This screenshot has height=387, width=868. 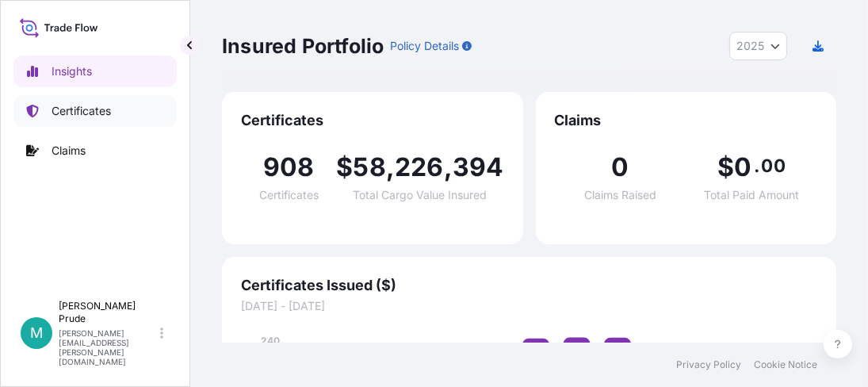 I want to click on span: 394, so click(x=479, y=168).